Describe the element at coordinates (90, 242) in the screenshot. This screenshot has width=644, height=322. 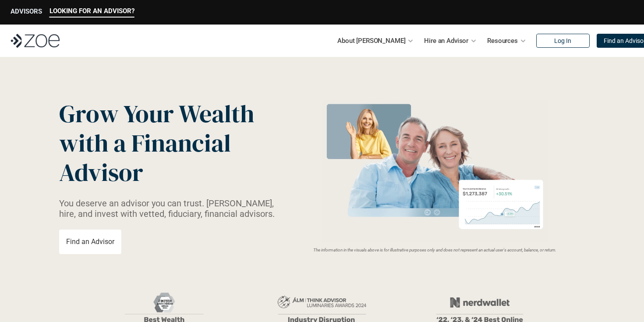
I see `p: Find an Advisor` at that location.